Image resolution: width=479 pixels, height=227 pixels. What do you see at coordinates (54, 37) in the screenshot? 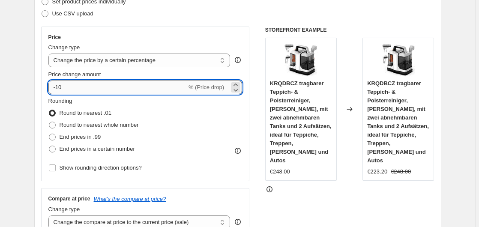
I see `h3: Price` at bounding box center [54, 37].